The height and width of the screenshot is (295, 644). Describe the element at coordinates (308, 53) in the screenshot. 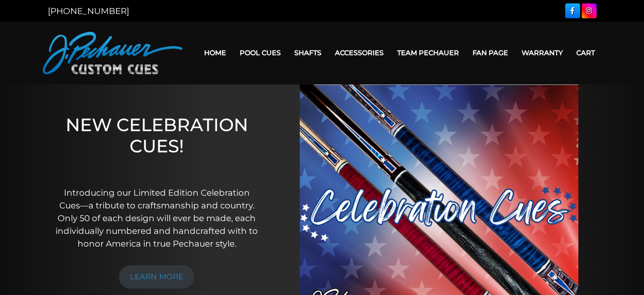

I see `a: Shafts` at that location.